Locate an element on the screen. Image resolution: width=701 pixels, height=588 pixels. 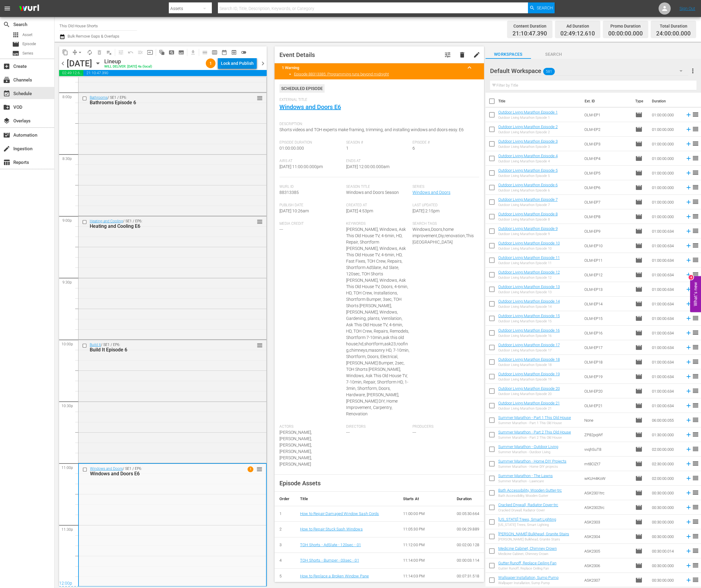
span: Channels is located at coordinates (6, 80).